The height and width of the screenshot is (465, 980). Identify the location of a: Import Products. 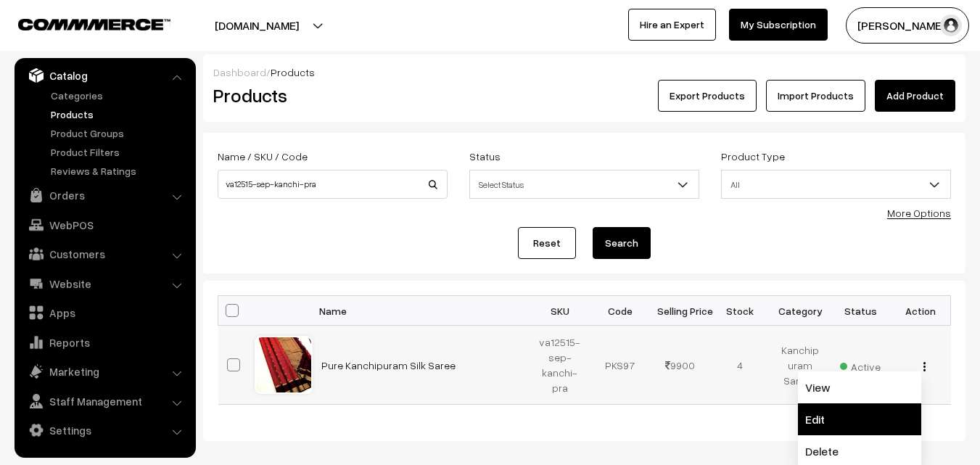
(816, 96).